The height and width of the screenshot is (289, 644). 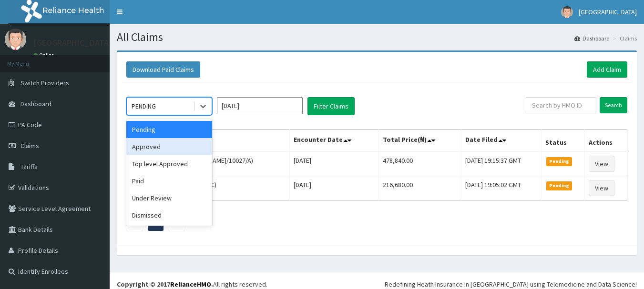 I want to click on div: Top level Approved, so click(x=169, y=164).